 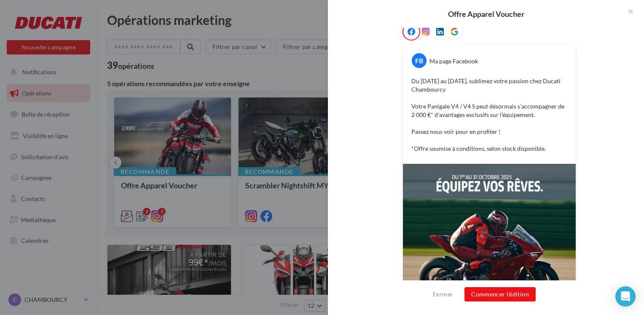 I want to click on div: FB, so click(x=419, y=60).